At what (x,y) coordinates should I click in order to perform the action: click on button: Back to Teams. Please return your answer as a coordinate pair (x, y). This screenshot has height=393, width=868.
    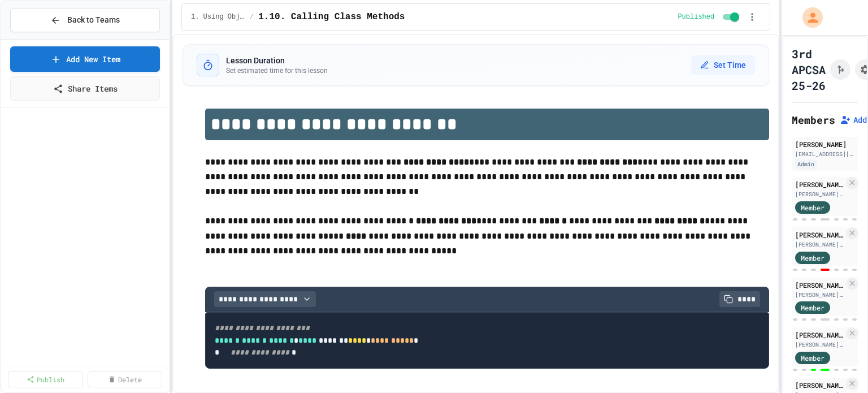
    Looking at the image, I should click on (85, 20).